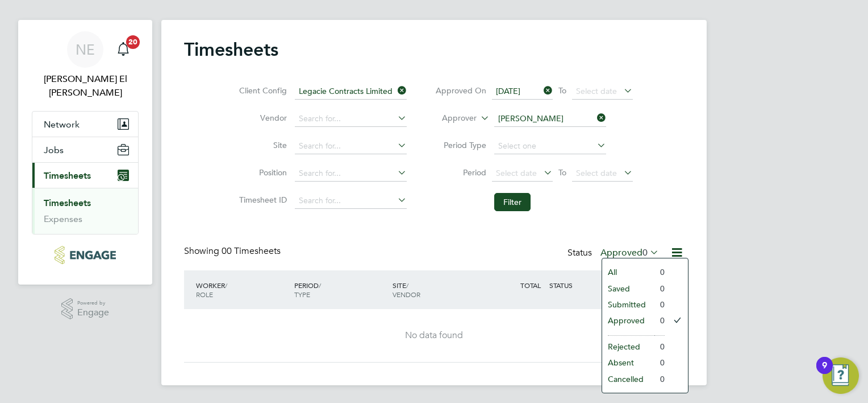  Describe the element at coordinates (93, 303) in the screenshot. I see `span: Powered by` at that location.